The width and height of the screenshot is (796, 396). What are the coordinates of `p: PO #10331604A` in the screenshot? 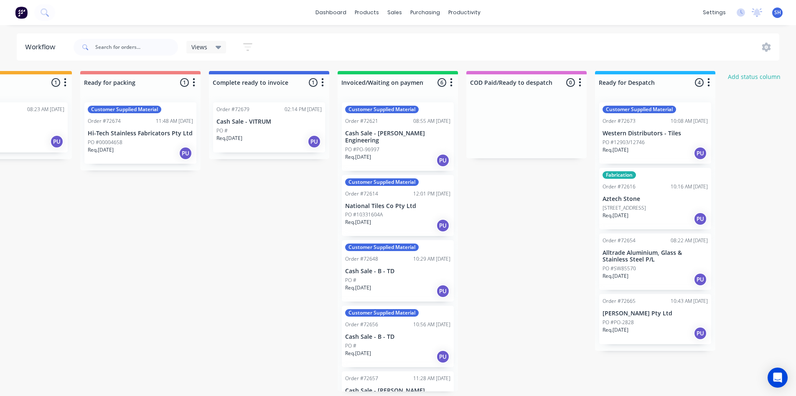 It's located at (364, 215).